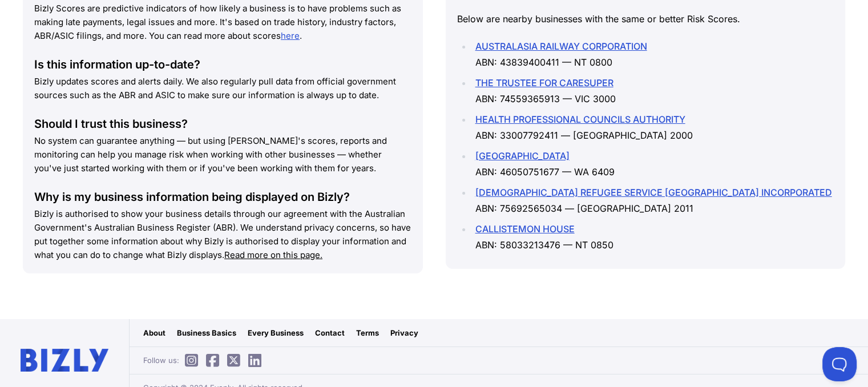 The width and height of the screenshot is (868, 387). Describe the element at coordinates (223, 89) in the screenshot. I see `p: Bizly updates scores and alerts daily. We also regularly pull data from official government sourc...` at that location.